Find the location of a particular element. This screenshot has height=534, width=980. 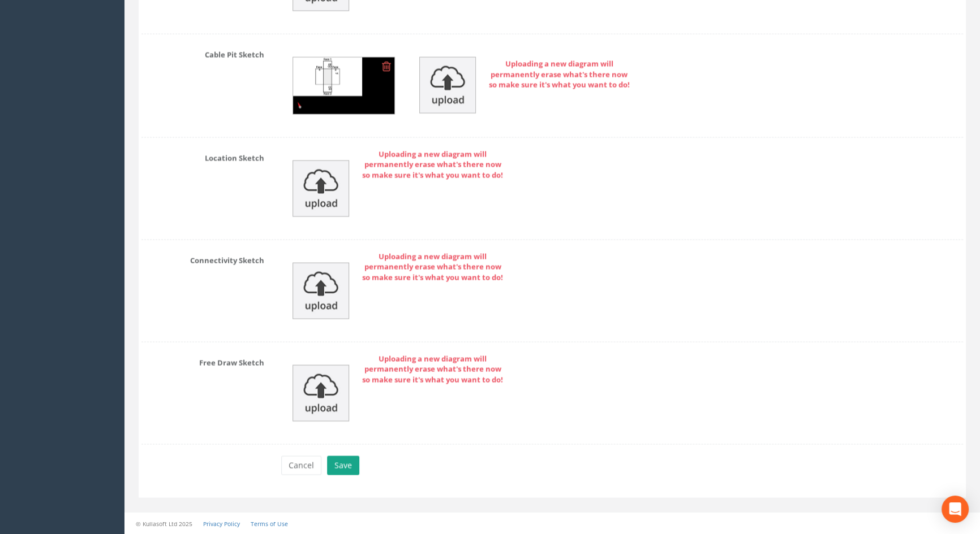

a: Privacy Policy is located at coordinates (221, 523).